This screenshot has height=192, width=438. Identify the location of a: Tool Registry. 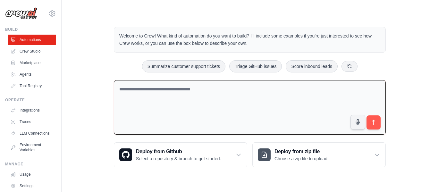
(32, 86).